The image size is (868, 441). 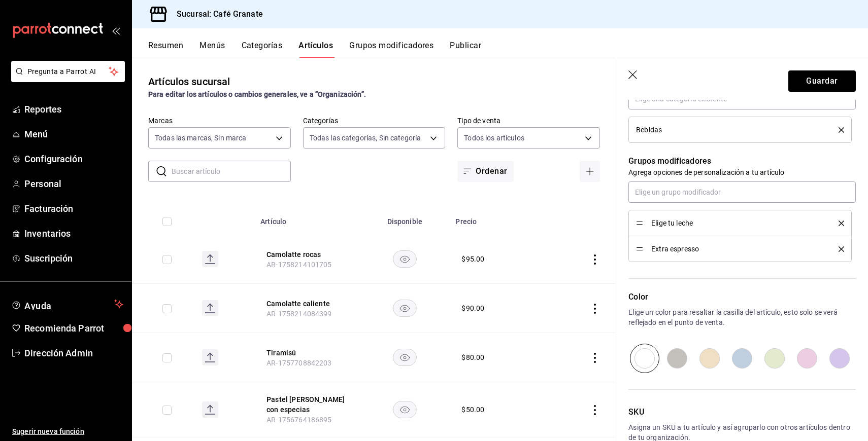 I want to click on button: open_drawer_menu, so click(x=116, y=30).